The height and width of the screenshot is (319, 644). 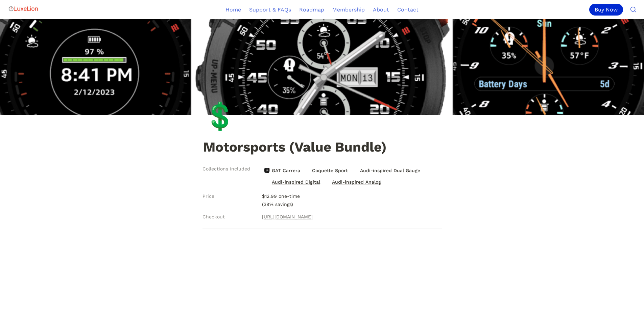 I want to click on a: Audi-inspired DigitalAudi-inspired Digital, so click(x=292, y=182).